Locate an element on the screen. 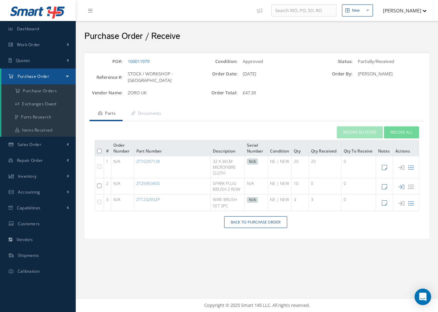  span: Sales Order is located at coordinates (29, 144).